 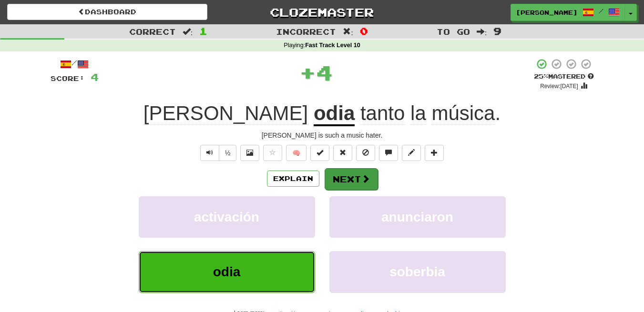 I want to click on span: 25 %, so click(x=541, y=76).